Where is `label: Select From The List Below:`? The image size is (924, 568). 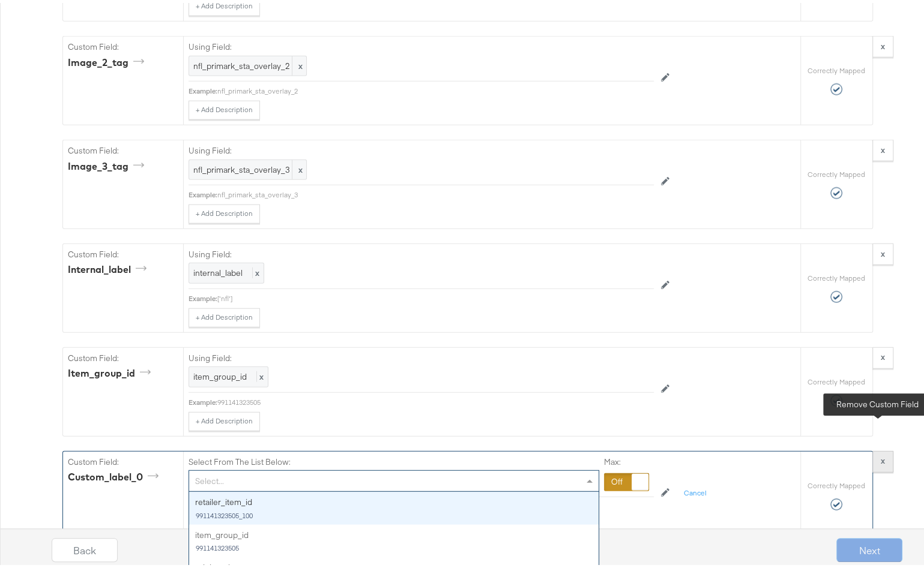 label: Select From The List Below: is located at coordinates (240, 458).